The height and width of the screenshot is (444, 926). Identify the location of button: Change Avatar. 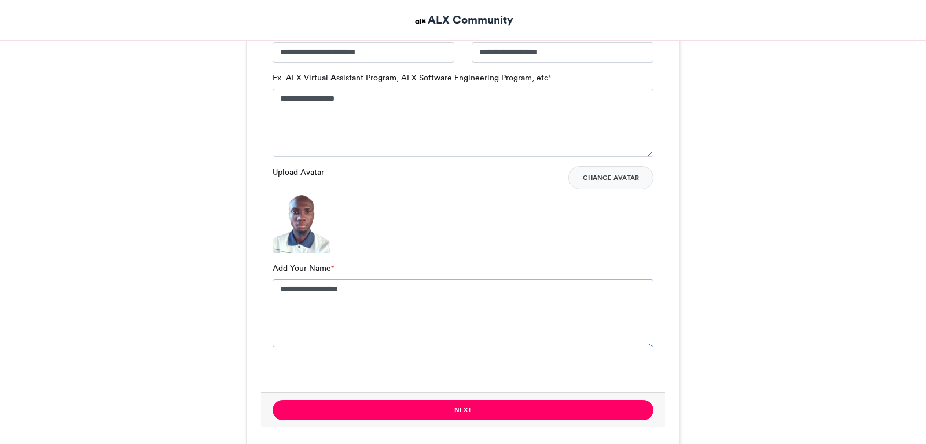
(610, 178).